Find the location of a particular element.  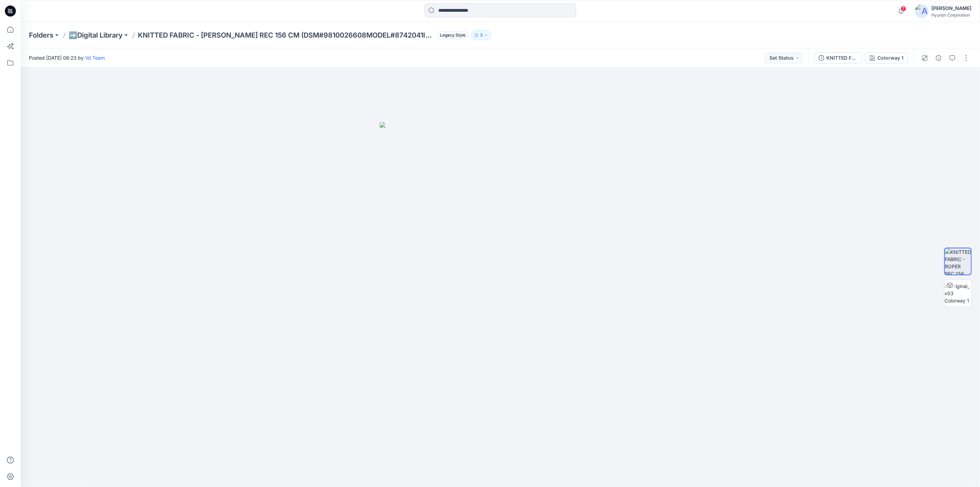

img: Original_v03 Colorway 1 is located at coordinates (958, 293).